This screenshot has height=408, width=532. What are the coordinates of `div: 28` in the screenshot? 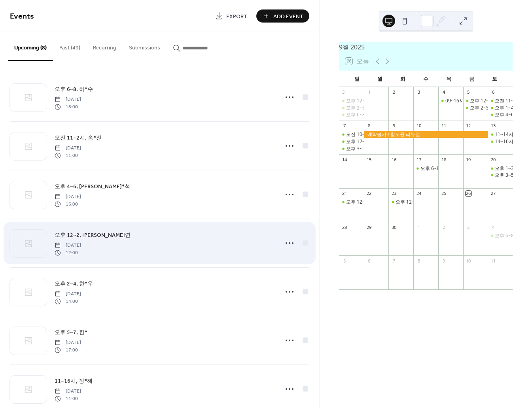 It's located at (344, 227).